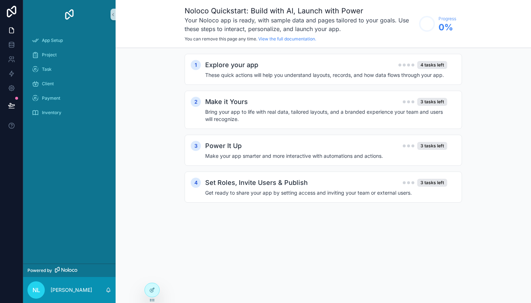  What do you see at coordinates (448, 27) in the screenshot?
I see `span: 0 %` at bounding box center [448, 27].